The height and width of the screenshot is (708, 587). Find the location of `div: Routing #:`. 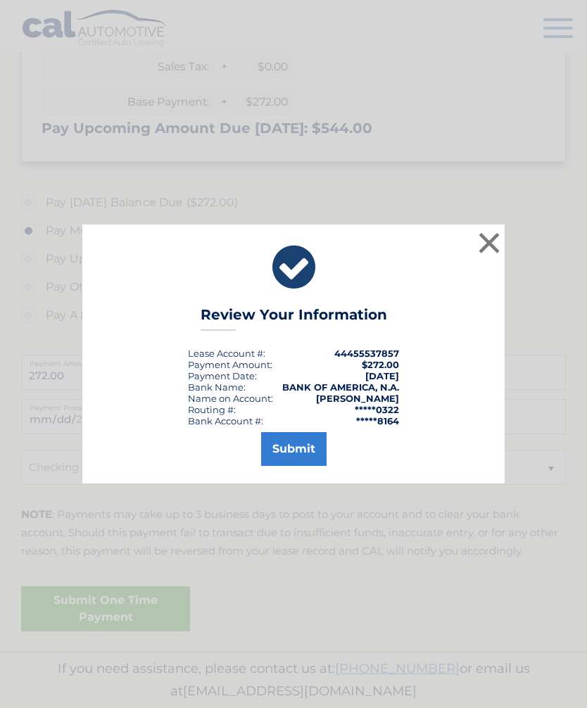

div: Routing #: is located at coordinates (212, 410).